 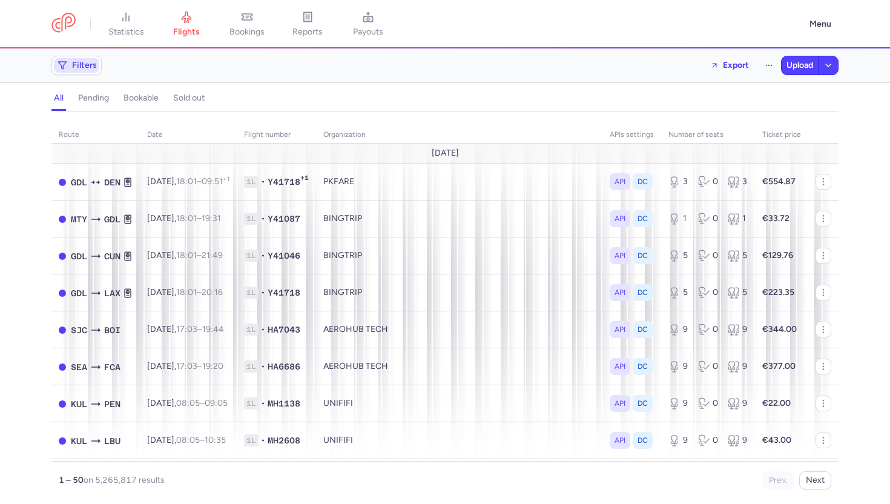 What do you see at coordinates (736, 65) in the screenshot?
I see `span: Export` at bounding box center [736, 65].